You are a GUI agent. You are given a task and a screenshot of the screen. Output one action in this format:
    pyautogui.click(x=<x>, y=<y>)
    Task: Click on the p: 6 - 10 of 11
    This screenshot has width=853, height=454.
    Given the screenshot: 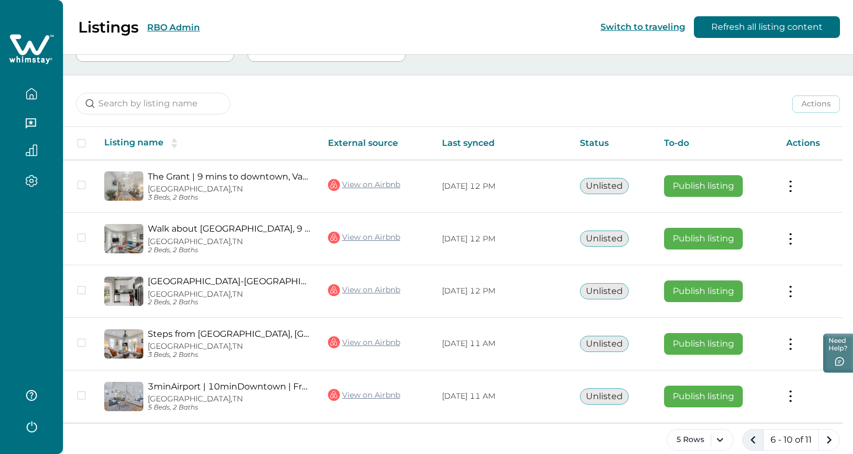 What is the action you would take?
    pyautogui.click(x=791, y=440)
    